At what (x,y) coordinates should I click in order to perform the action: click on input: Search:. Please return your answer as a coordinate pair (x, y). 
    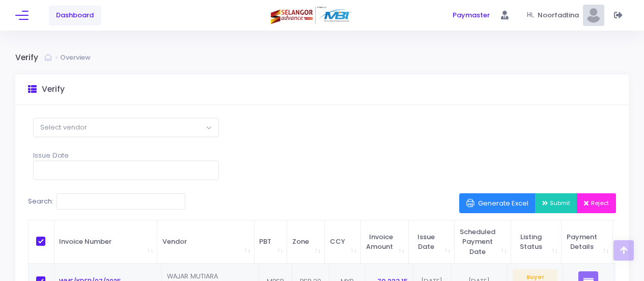
    Looking at the image, I should click on (121, 201).